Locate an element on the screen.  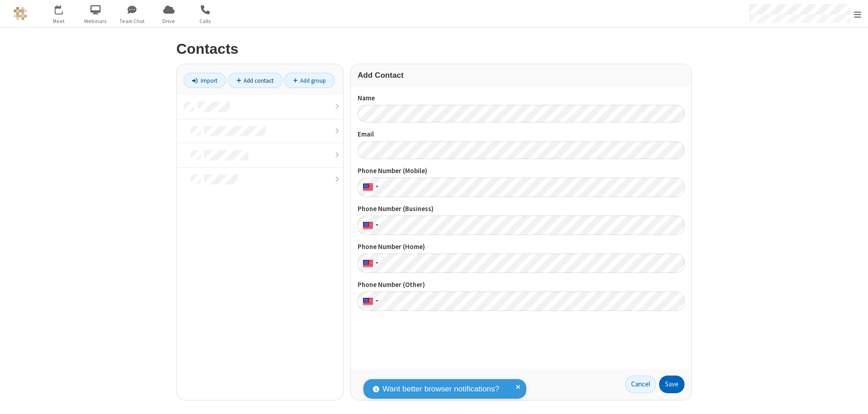
label: Email is located at coordinates (521, 134).